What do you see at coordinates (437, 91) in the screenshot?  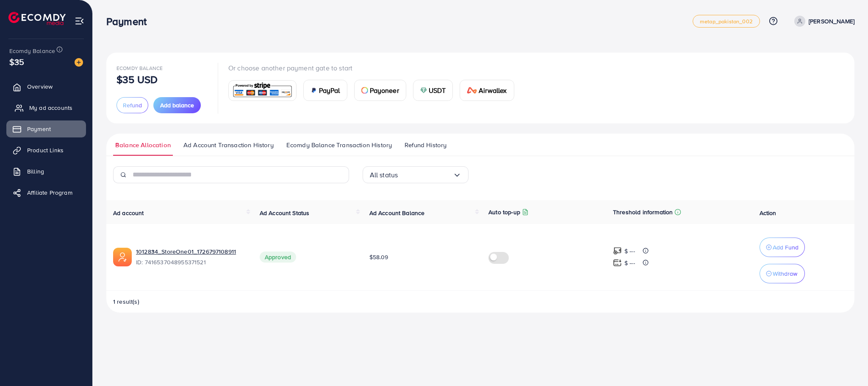 I see `span: USDT` at bounding box center [437, 91].